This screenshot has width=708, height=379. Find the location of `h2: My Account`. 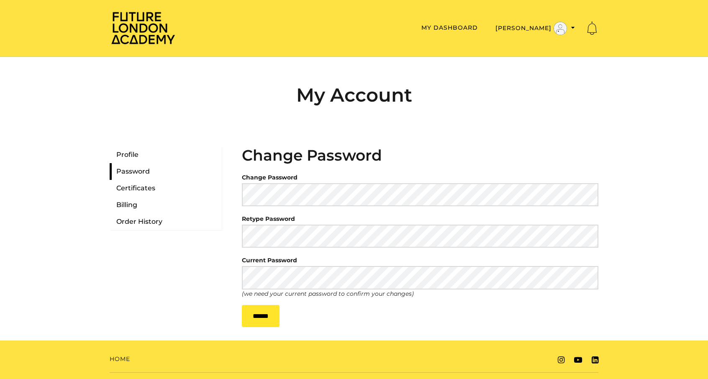

h2: My Account is located at coordinates (354, 95).